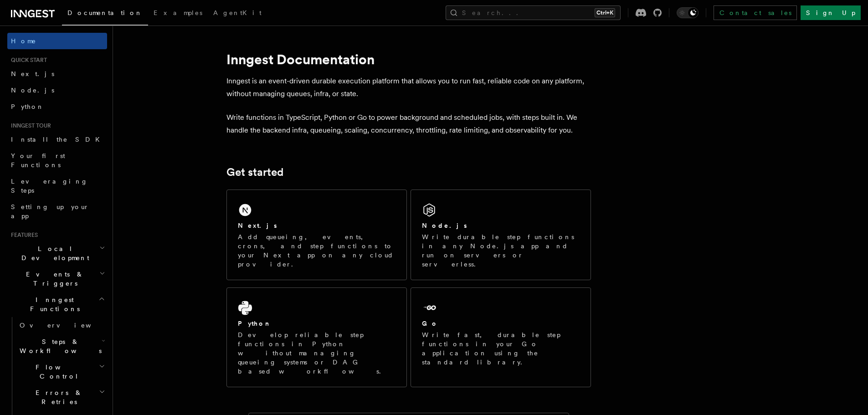 This screenshot has width=868, height=415. What do you see at coordinates (57, 106) in the screenshot?
I see `a: Python` at bounding box center [57, 106].